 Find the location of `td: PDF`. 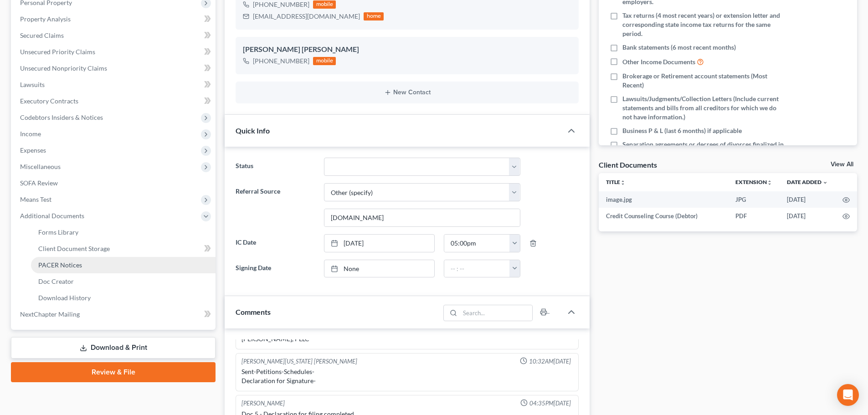

td: PDF is located at coordinates (753, 216).